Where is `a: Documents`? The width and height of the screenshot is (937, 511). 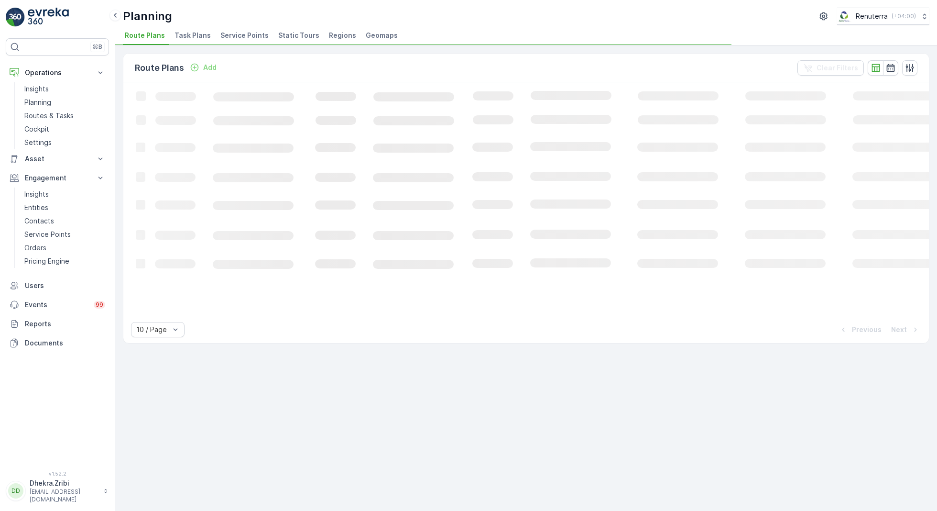
a: Documents is located at coordinates (57, 343).